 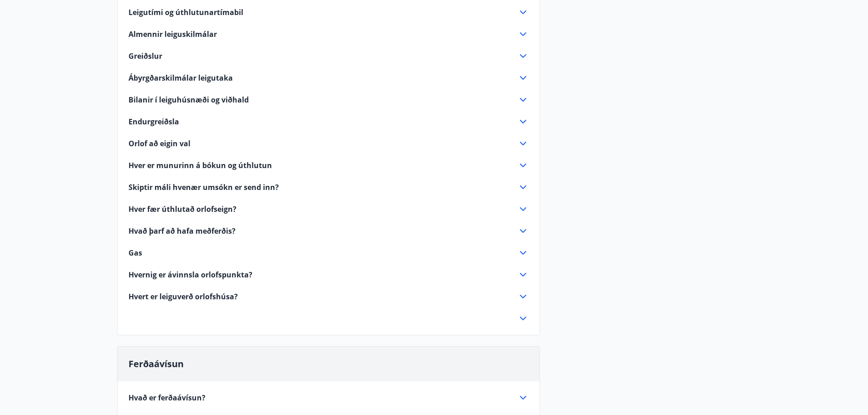 What do you see at coordinates (145, 56) in the screenshot?
I see `span: Greiðslur` at bounding box center [145, 56].